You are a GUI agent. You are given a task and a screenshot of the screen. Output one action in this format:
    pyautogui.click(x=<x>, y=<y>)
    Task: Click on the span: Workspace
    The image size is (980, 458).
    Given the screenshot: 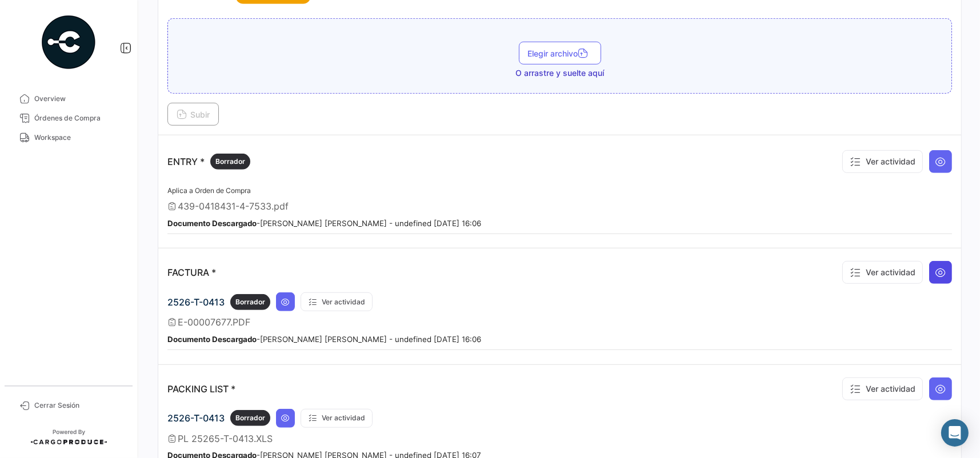 What is the action you would take?
    pyautogui.click(x=79, y=137)
    